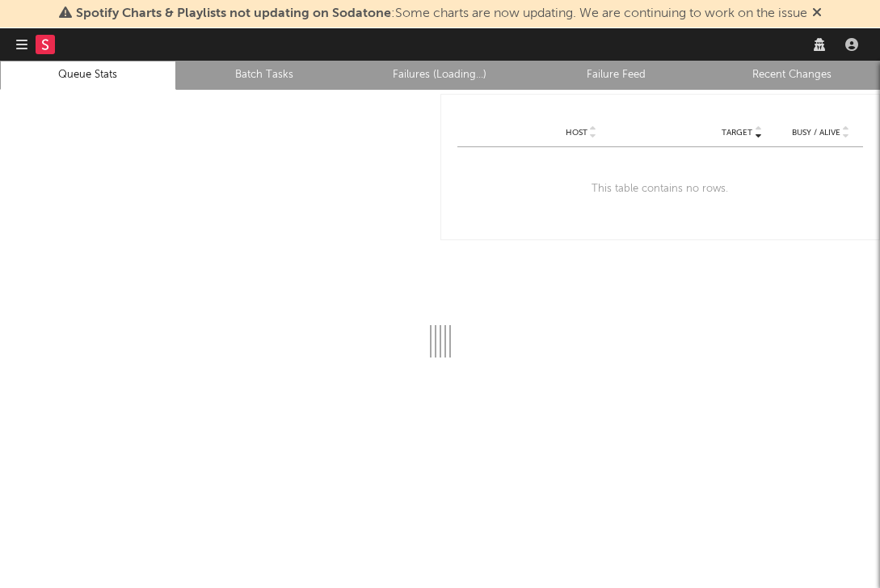  Describe the element at coordinates (792, 75) in the screenshot. I see `a: Recent Changes` at that location.